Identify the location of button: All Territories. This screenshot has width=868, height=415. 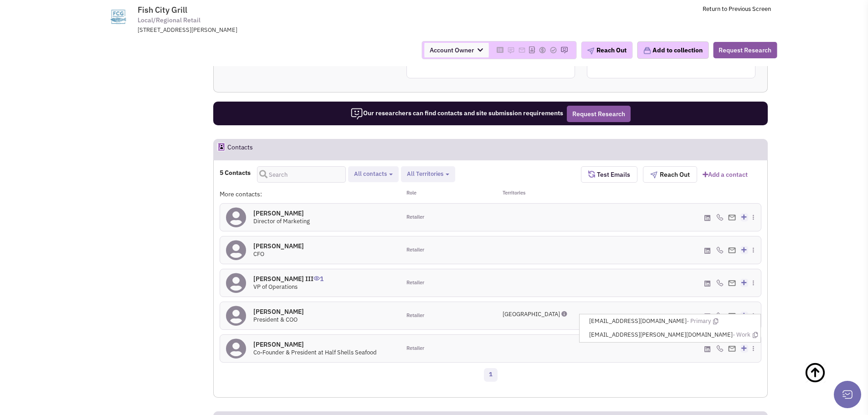
(428, 174).